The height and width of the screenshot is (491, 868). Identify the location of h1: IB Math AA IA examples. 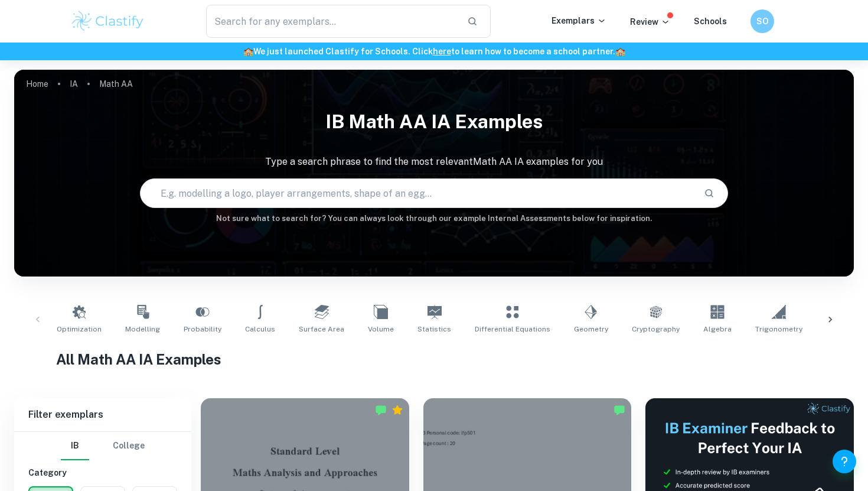
(434, 122).